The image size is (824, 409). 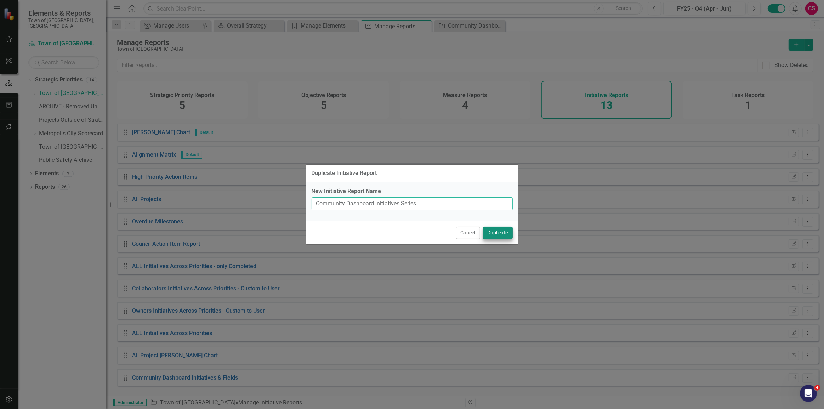 I want to click on div: Duplicate Initiative Report, so click(x=344, y=173).